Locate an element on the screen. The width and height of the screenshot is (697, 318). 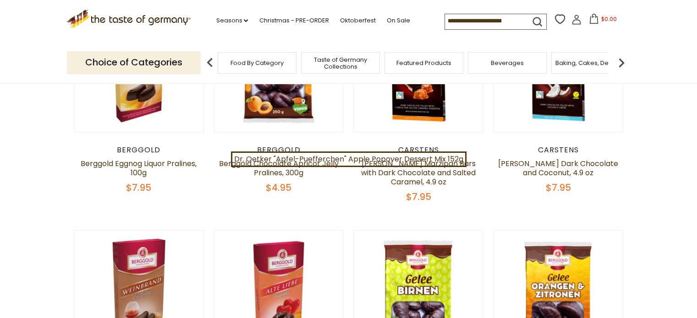
p: Choice of Categories is located at coordinates (134, 62).